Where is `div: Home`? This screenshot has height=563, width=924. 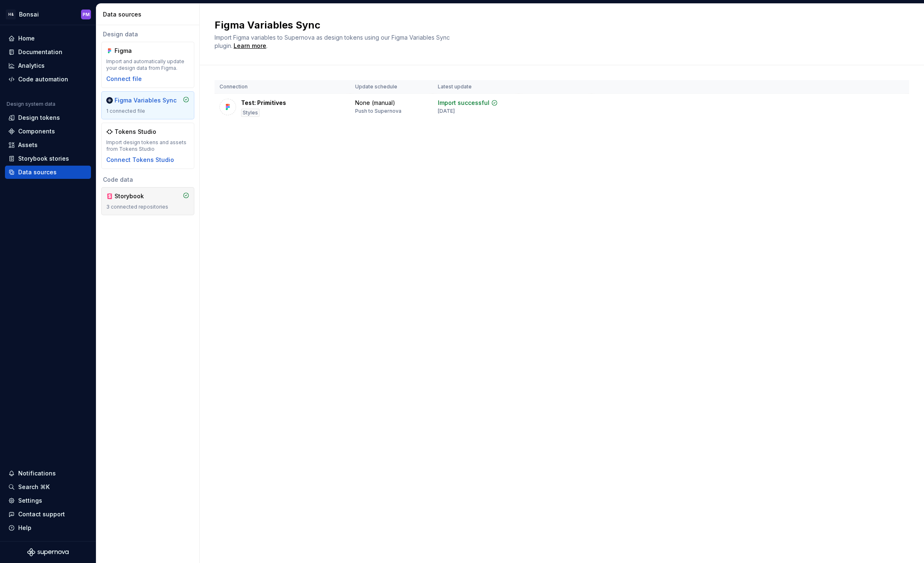
div: Home is located at coordinates (27, 38).